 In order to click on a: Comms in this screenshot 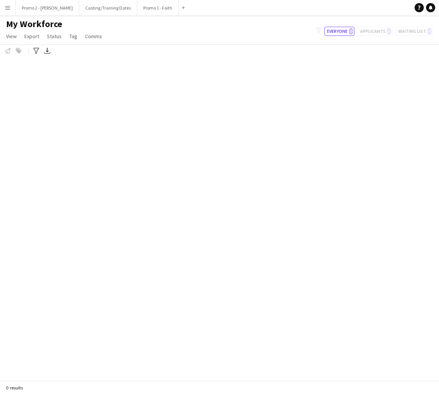, I will do `click(93, 36)`.